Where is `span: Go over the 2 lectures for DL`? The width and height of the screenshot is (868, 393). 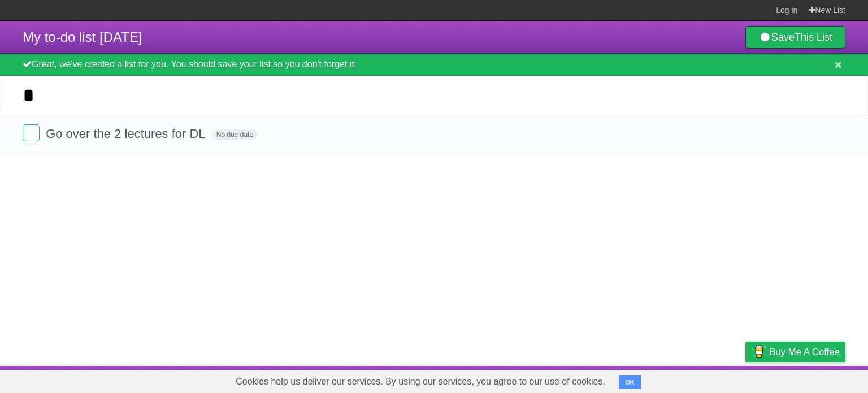
span: Go over the 2 lectures for DL is located at coordinates (127, 134).